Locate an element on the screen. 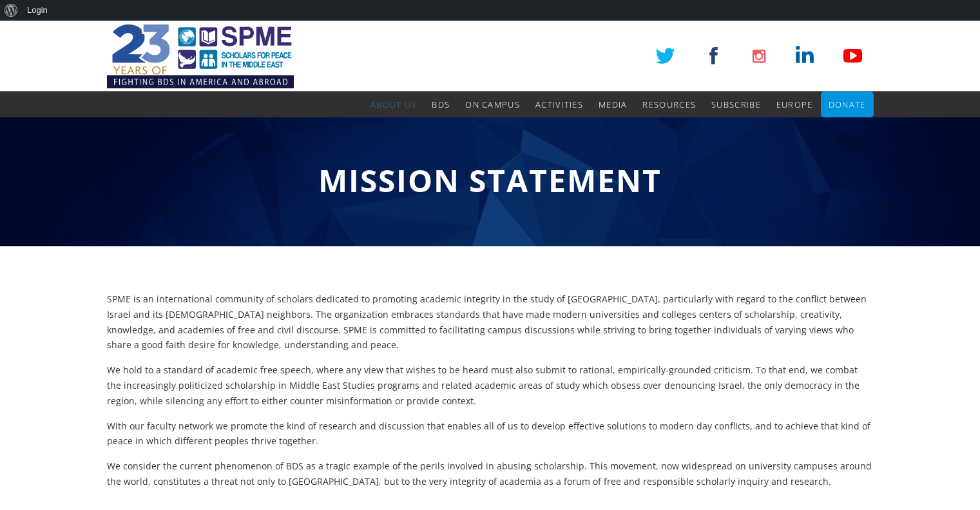 This screenshot has height=510, width=980. a: Europe is located at coordinates (795, 104).